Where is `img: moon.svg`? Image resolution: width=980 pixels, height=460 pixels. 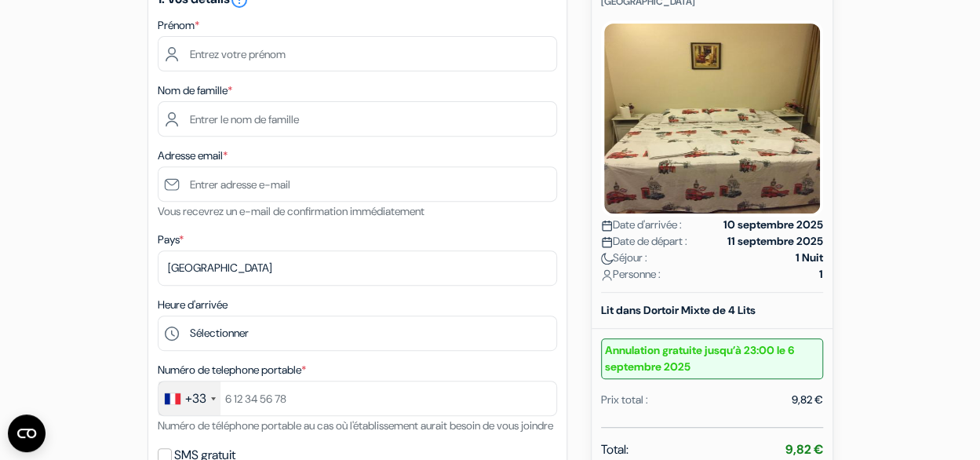
img: moon.svg is located at coordinates (606, 258).